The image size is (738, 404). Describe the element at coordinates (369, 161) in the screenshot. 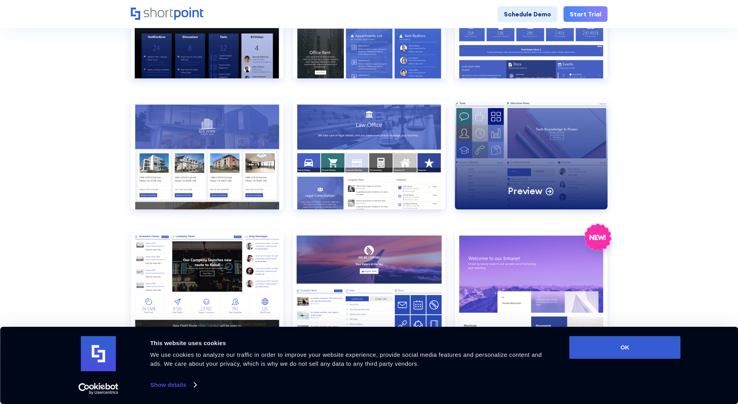

I see `a: Employees Directory 1` at that location.